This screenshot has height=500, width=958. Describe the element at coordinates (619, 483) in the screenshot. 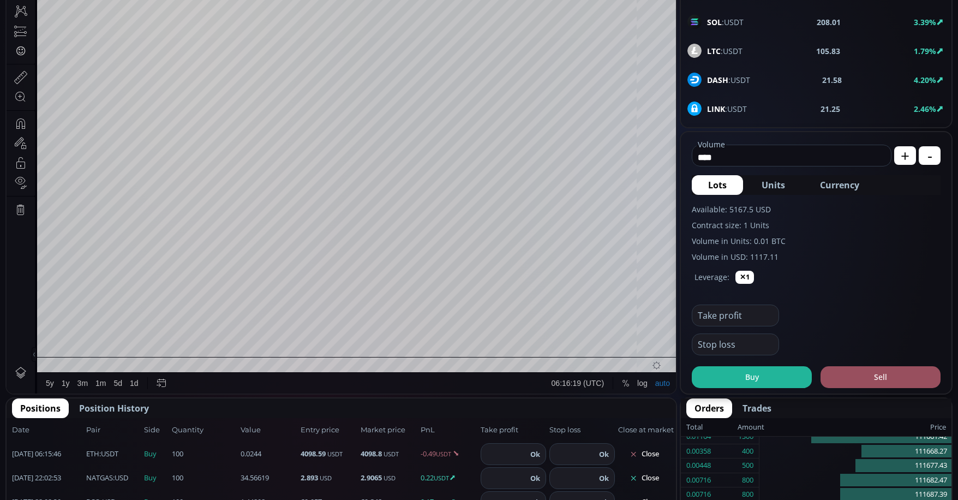

I see `div: Toggle Percentage` at that location.